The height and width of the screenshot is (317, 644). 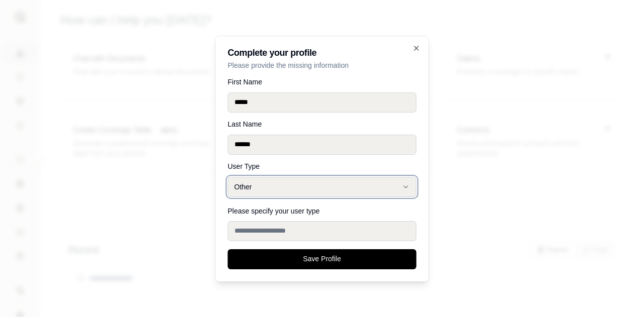 What do you see at coordinates (322, 166) in the screenshot?
I see `label: User Type` at bounding box center [322, 166].